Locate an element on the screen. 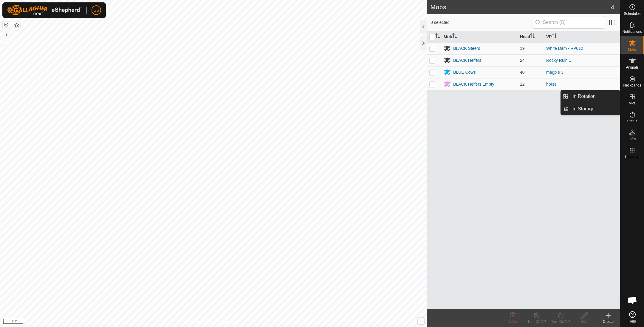 The height and width of the screenshot is (327, 644). th: Mob is located at coordinates (479, 37).